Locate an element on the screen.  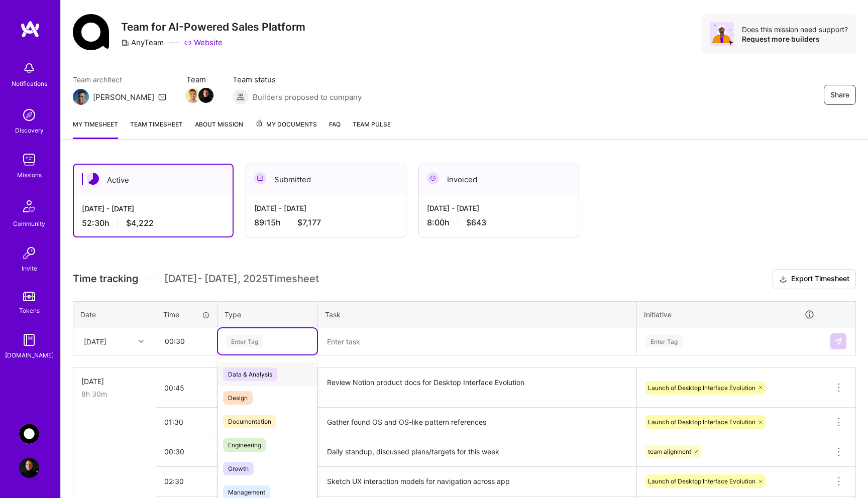
textarea: Daily standup, discussed plans/targets for this week is located at coordinates (477, 452).